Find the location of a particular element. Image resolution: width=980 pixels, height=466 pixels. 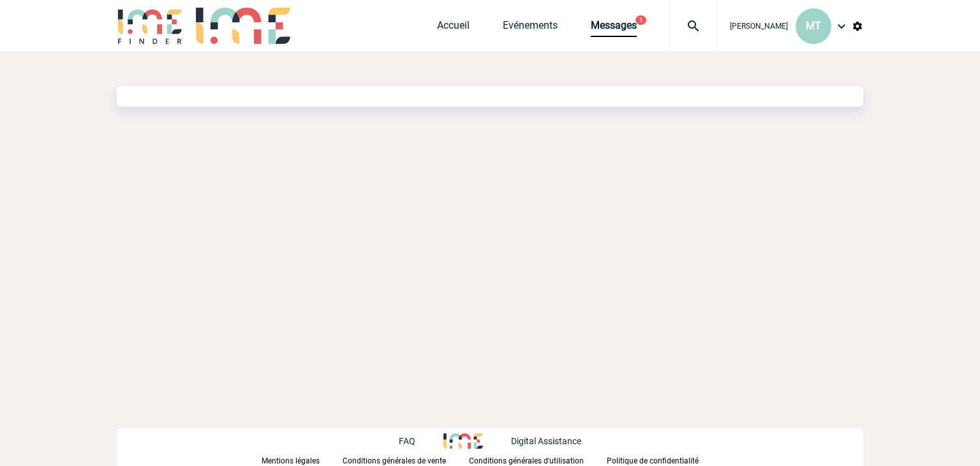

p: Politique de confidentialité is located at coordinates (653, 461).